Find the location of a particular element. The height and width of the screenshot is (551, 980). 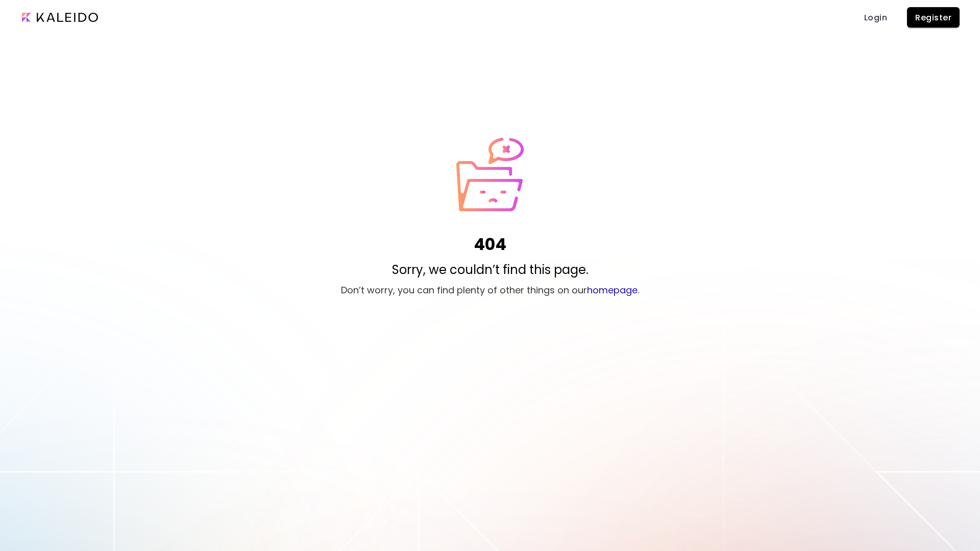

span: Login is located at coordinates (876, 17).